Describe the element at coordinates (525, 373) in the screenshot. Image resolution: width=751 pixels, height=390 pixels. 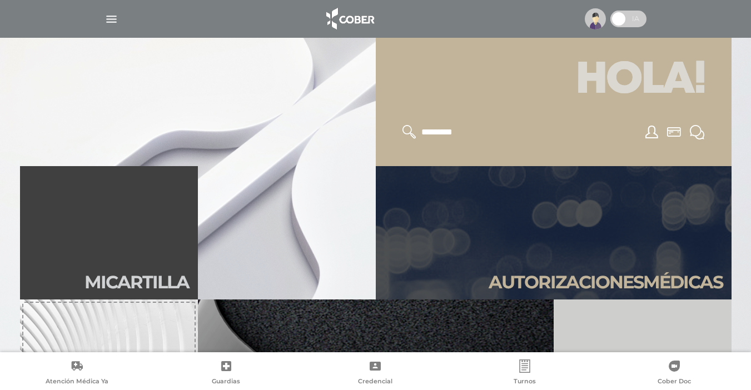
I see `a: Turnos` at that location.